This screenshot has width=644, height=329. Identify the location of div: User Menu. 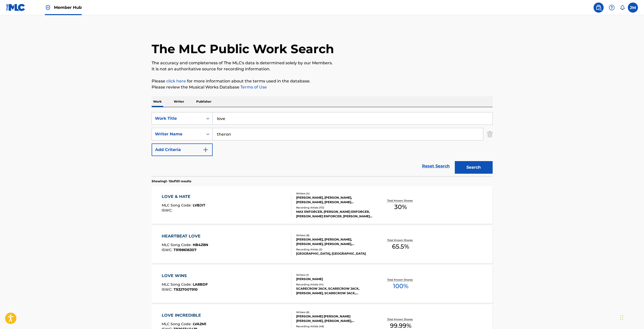
(633, 8).